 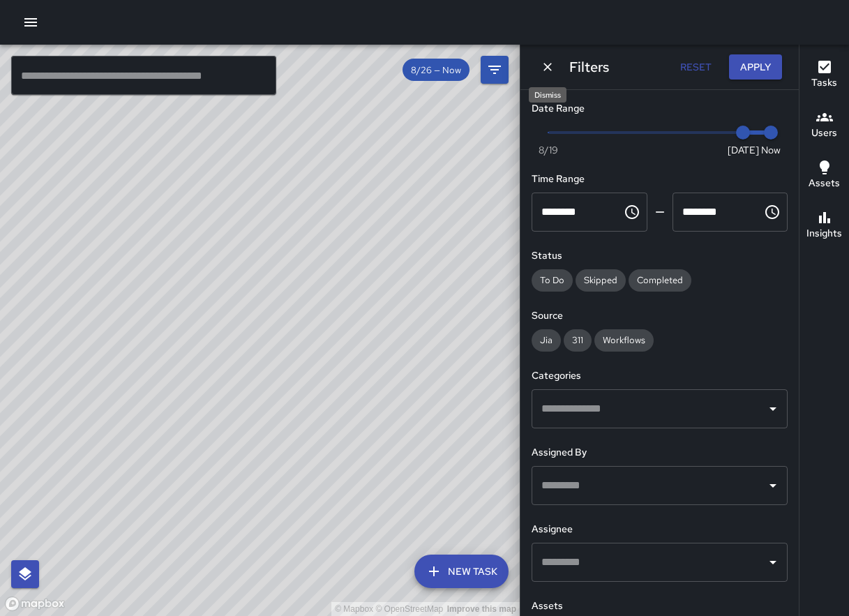 What do you see at coordinates (659, 376) in the screenshot?
I see `h6: Categories` at bounding box center [659, 376].